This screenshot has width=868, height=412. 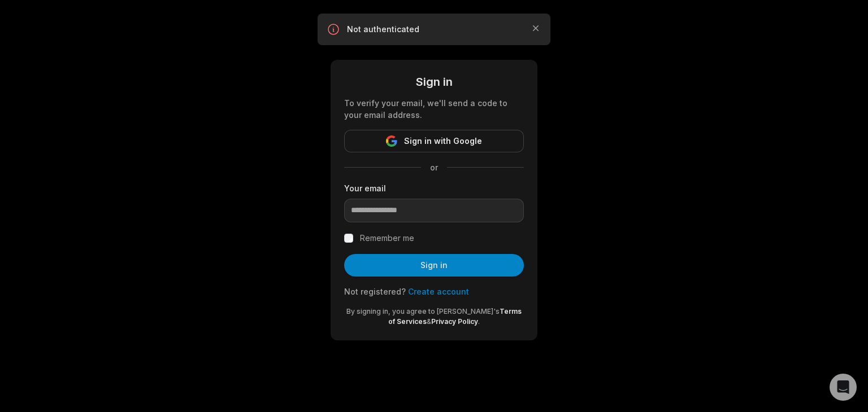 What do you see at coordinates (434, 141) in the screenshot?
I see `button: Sign in with Google` at bounding box center [434, 141].